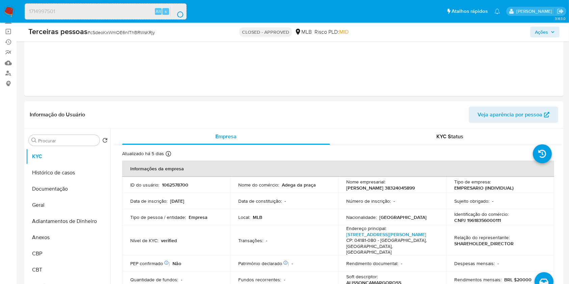  I want to click on p: Rendimentos mensais :, so click(478, 280).